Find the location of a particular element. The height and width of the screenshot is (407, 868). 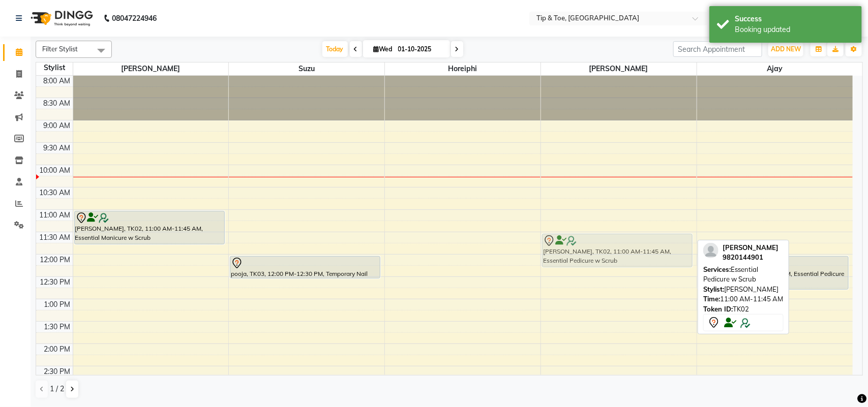

div: 8:30 AM is located at coordinates (57, 103).